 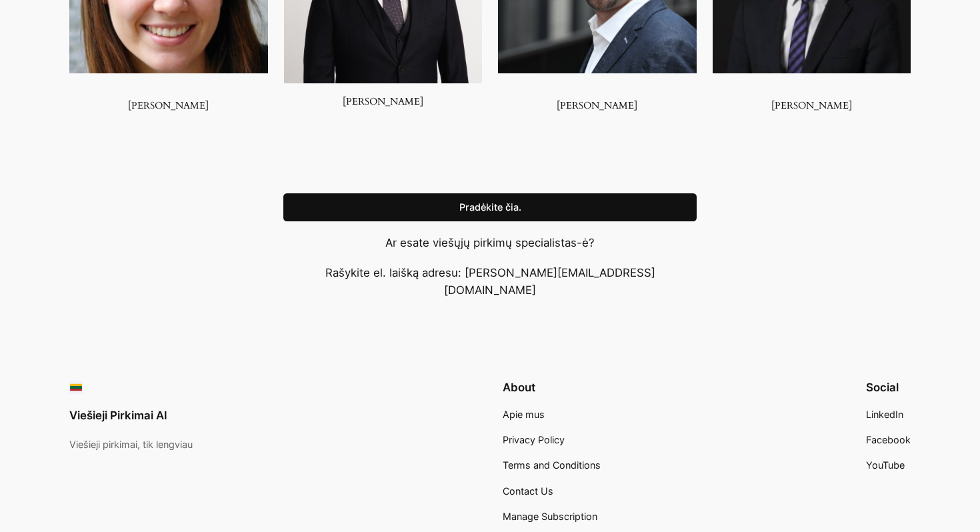 What do you see at coordinates (490, 243) in the screenshot?
I see `p: Ar esate viešųjų pirkimų specialistas-ė?` at bounding box center [490, 243].